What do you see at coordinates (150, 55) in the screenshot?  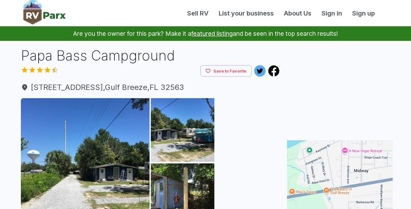 I see `h1: Papa Bass Campground` at bounding box center [150, 55].